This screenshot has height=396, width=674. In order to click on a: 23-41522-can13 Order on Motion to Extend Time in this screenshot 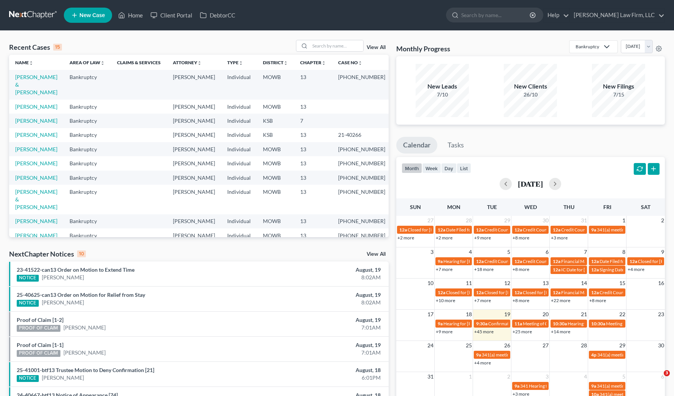, I will do `click(76, 269)`.